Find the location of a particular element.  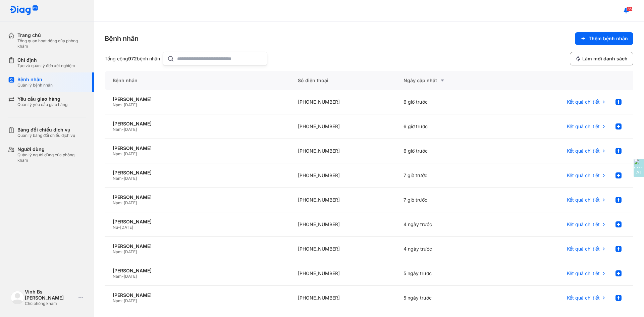

span: Làm mới danh sách is located at coordinates (605, 59).